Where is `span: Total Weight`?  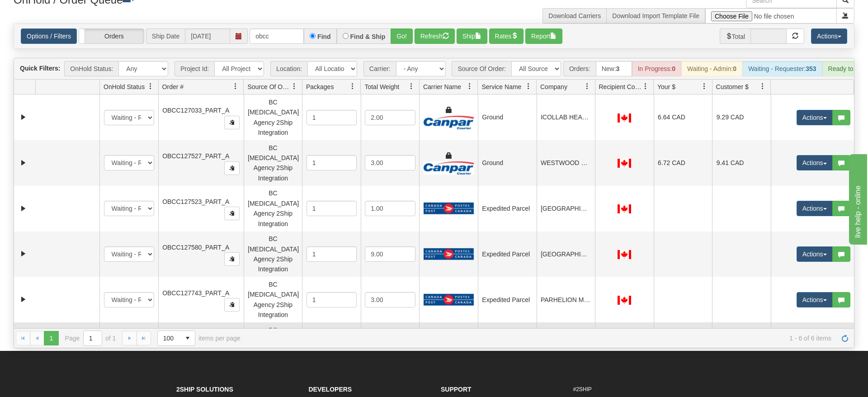 span: Total Weight is located at coordinates (381, 87).